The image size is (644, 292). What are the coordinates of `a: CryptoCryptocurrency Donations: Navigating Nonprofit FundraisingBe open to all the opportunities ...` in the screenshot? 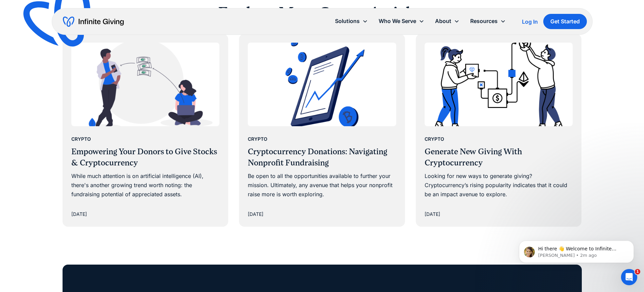 It's located at (322, 130).